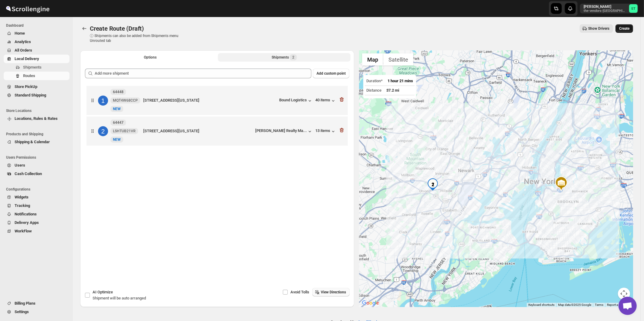 The image size is (644, 321). I want to click on span: Delivery Apps, so click(27, 222).